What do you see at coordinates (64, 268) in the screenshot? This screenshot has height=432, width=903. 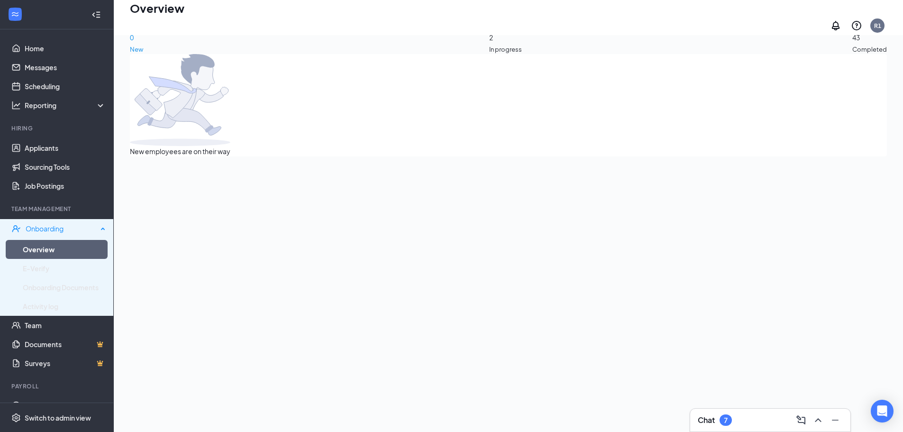 I see `a: E-Verify` at bounding box center [64, 268].